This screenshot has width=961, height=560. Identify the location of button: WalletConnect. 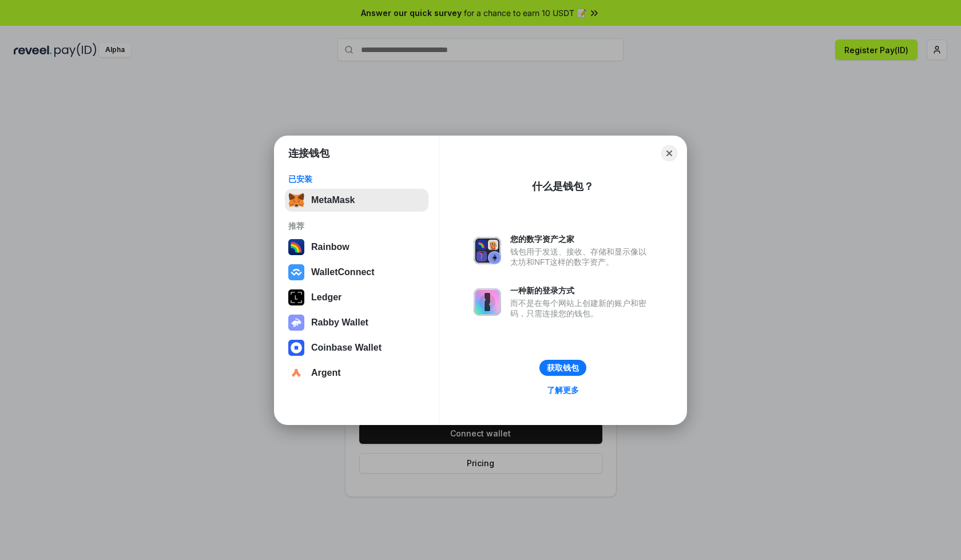
(356, 272).